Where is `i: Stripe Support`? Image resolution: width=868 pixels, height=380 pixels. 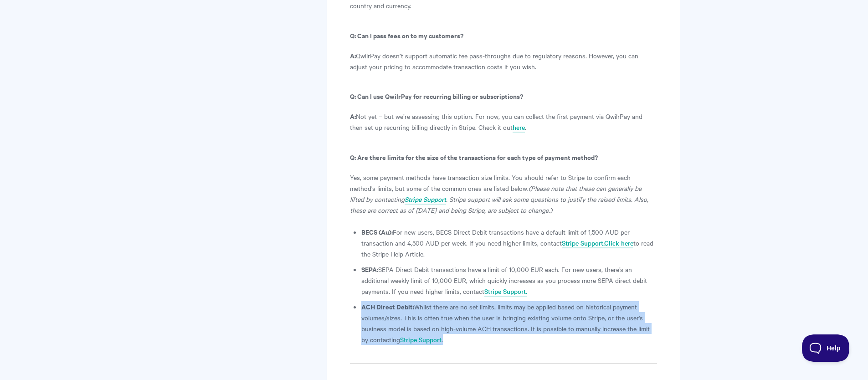 i: Stripe Support is located at coordinates (425, 199).